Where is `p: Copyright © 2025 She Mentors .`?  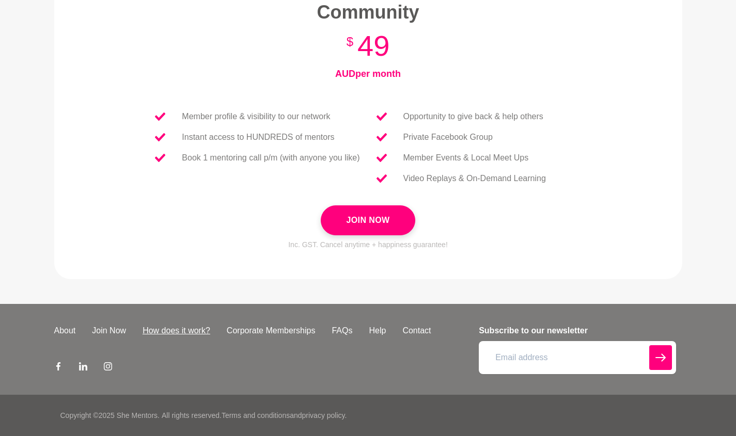 p: Copyright © 2025 She Mentors . is located at coordinates (110, 416).